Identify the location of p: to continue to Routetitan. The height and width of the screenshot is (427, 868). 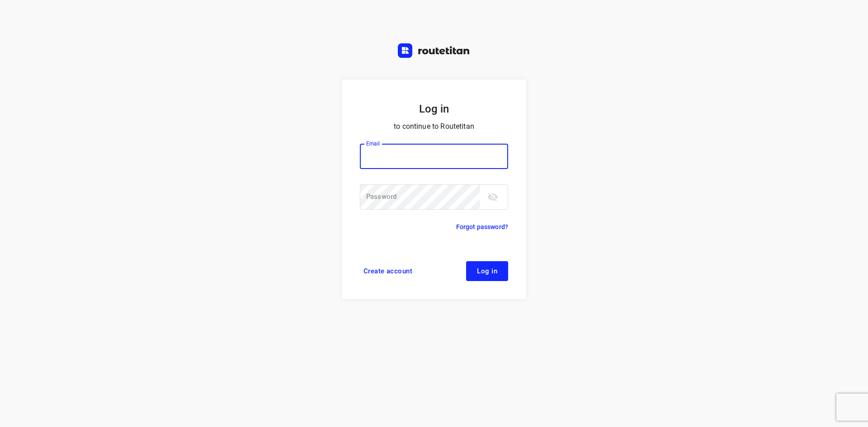
(434, 127).